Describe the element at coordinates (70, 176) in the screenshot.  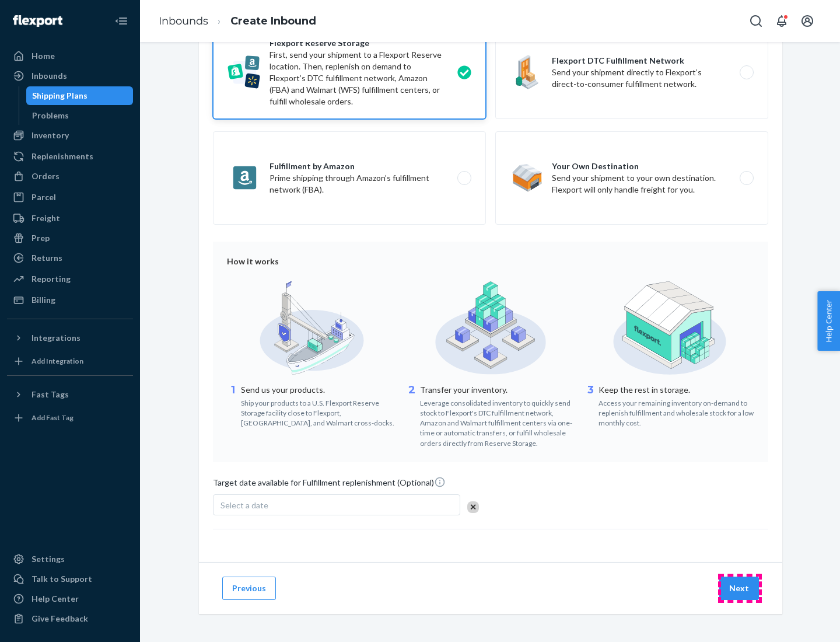
I see `a: Orders` at that location.